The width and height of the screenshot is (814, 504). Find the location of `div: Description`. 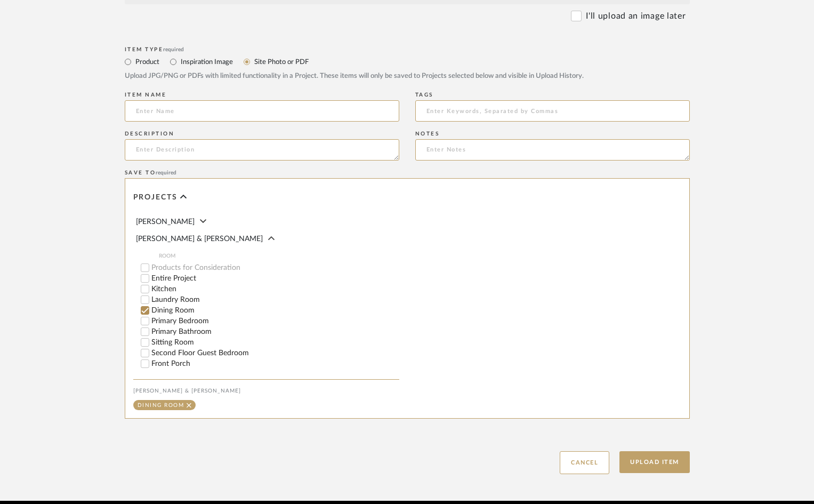

div: Description is located at coordinates (261, 134).